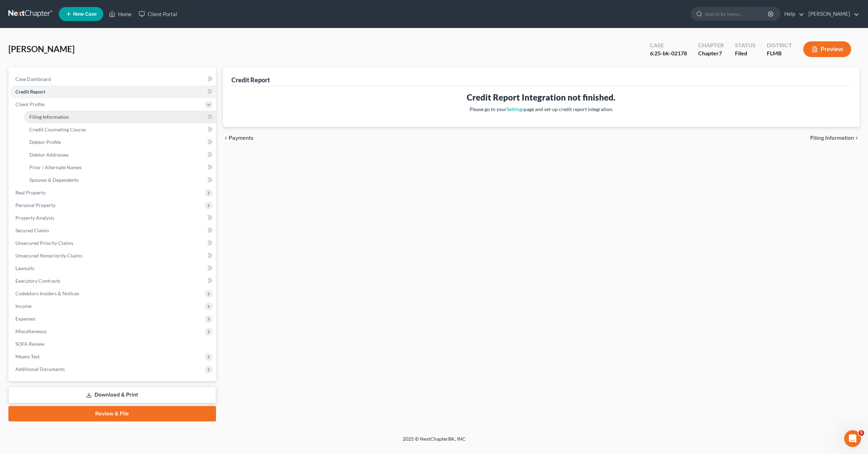 The width and height of the screenshot is (868, 454). I want to click on a: Review & File, so click(112, 413).